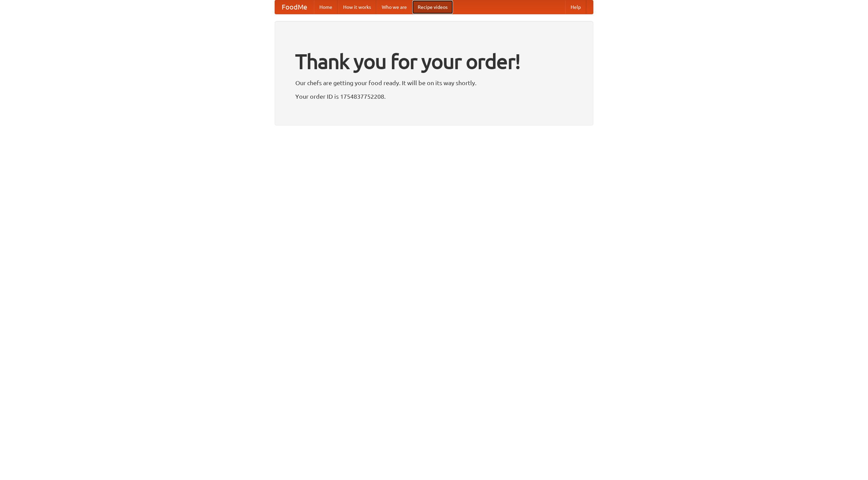 The height and width of the screenshot is (480, 868). Describe the element at coordinates (432, 7) in the screenshot. I see `a: Recipe videos` at that location.